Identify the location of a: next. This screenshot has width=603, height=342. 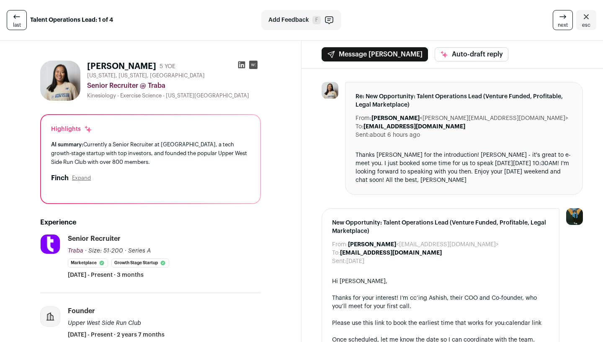
(563, 20).